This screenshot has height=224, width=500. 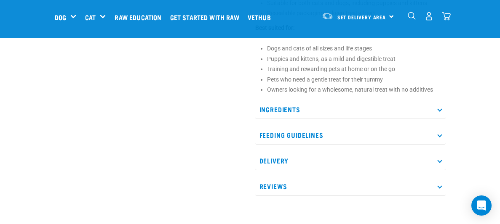 What do you see at coordinates (446, 16) in the screenshot?
I see `img: home-icon@2x.png` at bounding box center [446, 16].